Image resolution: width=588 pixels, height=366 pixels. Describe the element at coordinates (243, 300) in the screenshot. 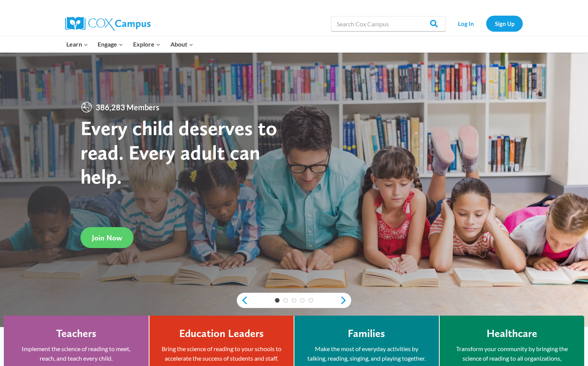

I see `a: previous` at that location.